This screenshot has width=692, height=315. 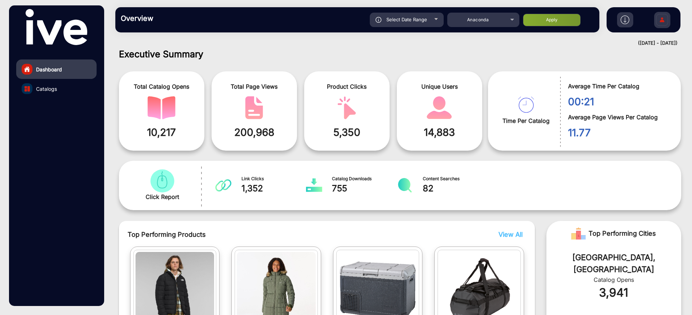 What do you see at coordinates (619, 117) in the screenshot?
I see `span: Average Page Views Per Catalog` at bounding box center [619, 117].